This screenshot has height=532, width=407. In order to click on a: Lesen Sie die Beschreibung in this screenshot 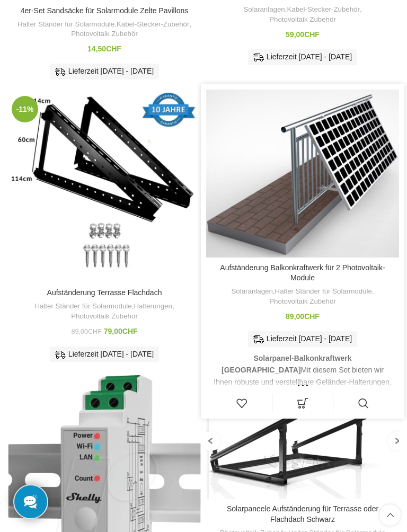, I will do `click(302, 384)`.